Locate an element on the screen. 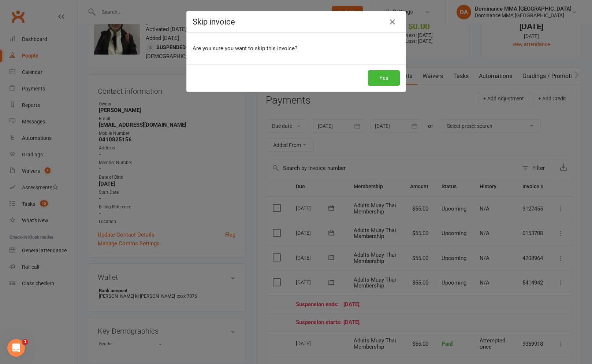 The width and height of the screenshot is (592, 364). button: Close is located at coordinates (393, 22).